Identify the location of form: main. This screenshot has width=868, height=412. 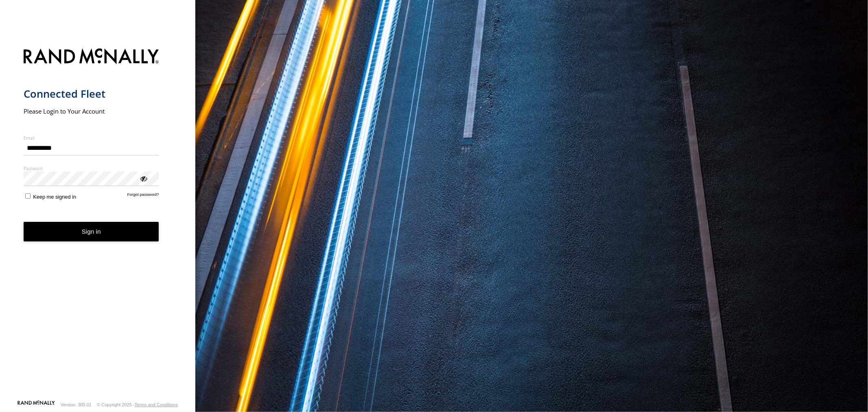
(97, 222).